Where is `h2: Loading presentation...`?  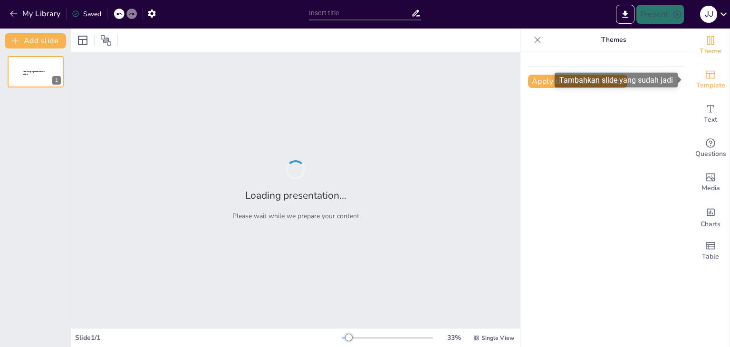 h2: Loading presentation... is located at coordinates (295, 195).